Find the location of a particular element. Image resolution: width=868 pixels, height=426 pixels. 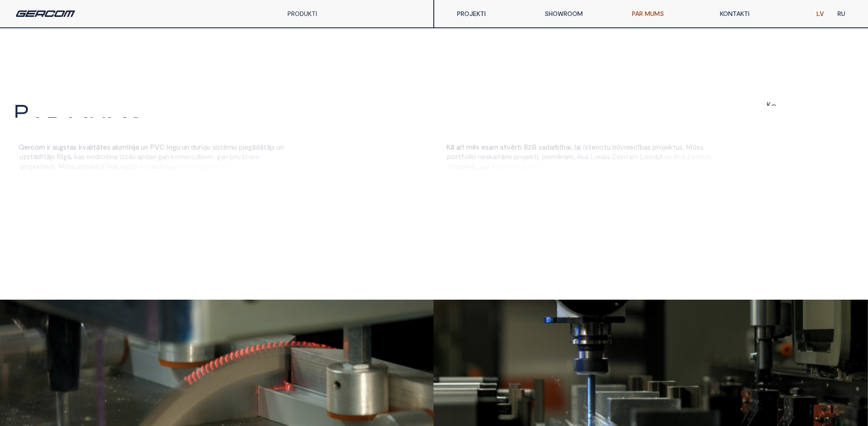

span: J is located at coordinates (803, 109).